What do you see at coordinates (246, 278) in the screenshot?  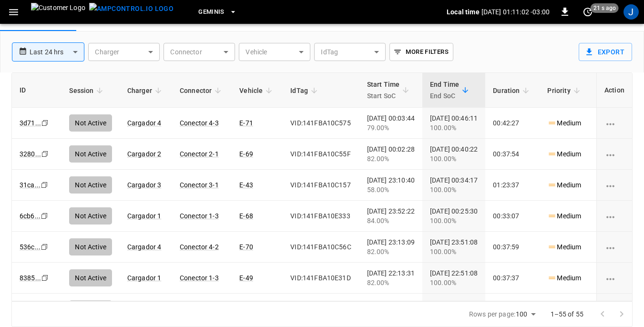 I see `a: E-49` at bounding box center [246, 278].